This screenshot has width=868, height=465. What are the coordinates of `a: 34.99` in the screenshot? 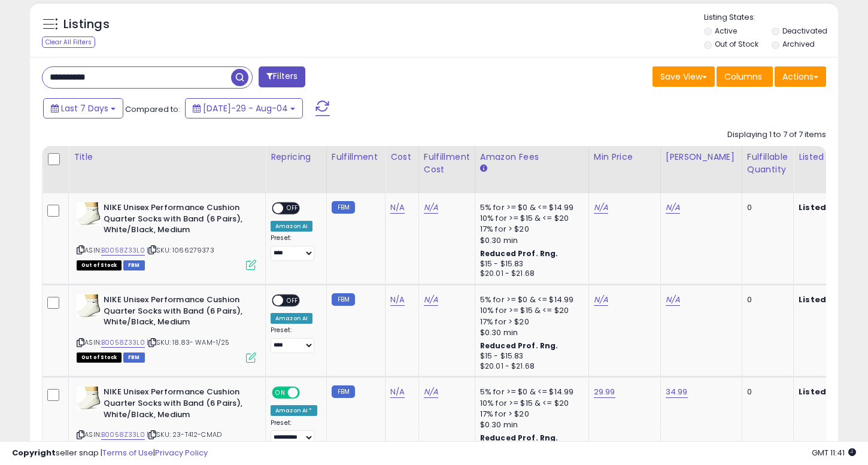 It's located at (677, 393).